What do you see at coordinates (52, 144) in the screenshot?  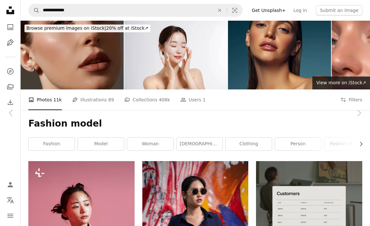 I see `a: fashion` at bounding box center [52, 144].